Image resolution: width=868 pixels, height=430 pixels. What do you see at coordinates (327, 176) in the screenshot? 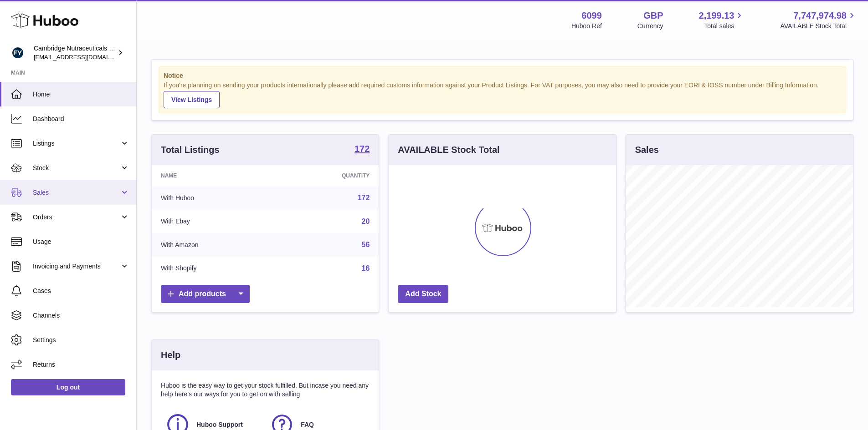
I see `th: Quantity` at bounding box center [327, 176].